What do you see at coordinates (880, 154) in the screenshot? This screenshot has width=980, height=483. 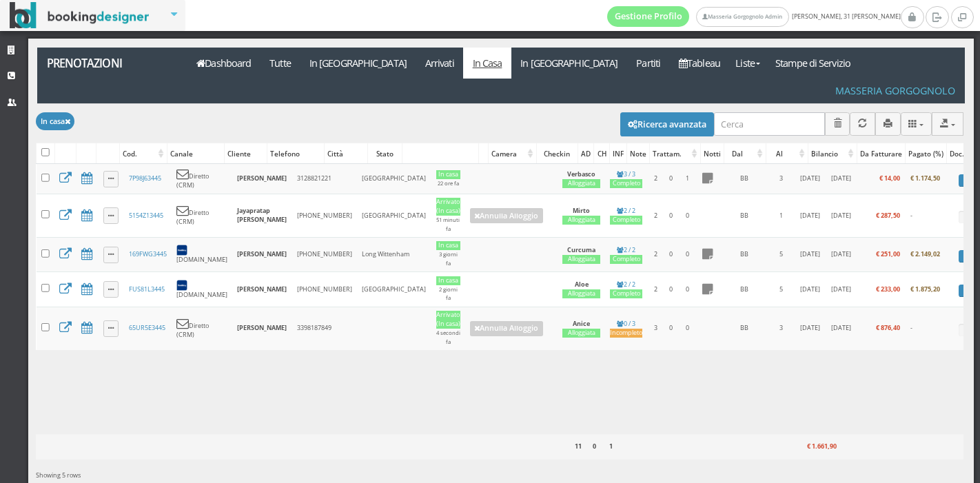 I see `div: Da Fatturare` at bounding box center [880, 154].